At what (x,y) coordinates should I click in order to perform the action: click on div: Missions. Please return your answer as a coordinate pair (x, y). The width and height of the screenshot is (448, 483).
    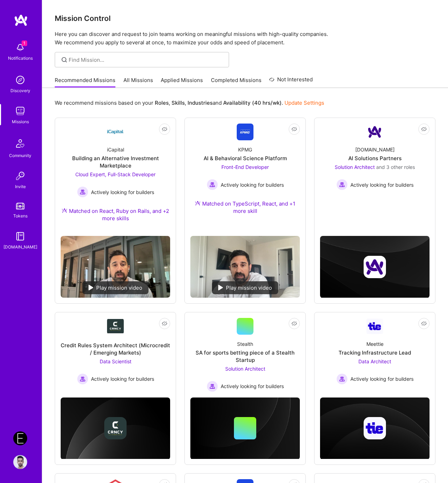
    Looking at the image, I should click on (20, 122).